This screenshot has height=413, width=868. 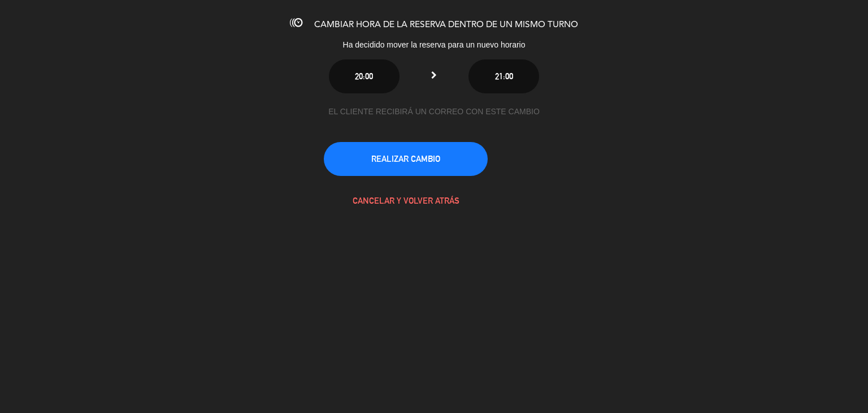 What do you see at coordinates (434, 44) in the screenshot?
I see `div: Ha decidido mover la reserva para un nuevo horario` at bounding box center [434, 44].